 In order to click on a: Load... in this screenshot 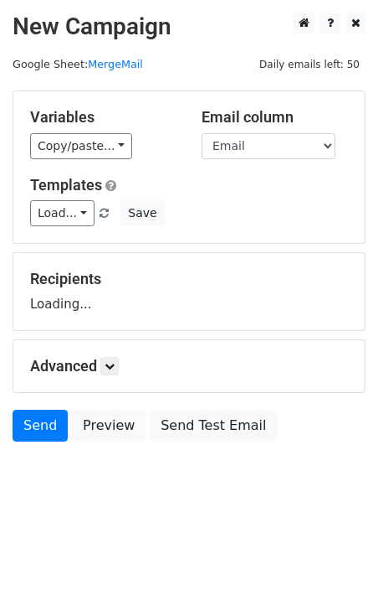, I will do `click(62, 213)`.